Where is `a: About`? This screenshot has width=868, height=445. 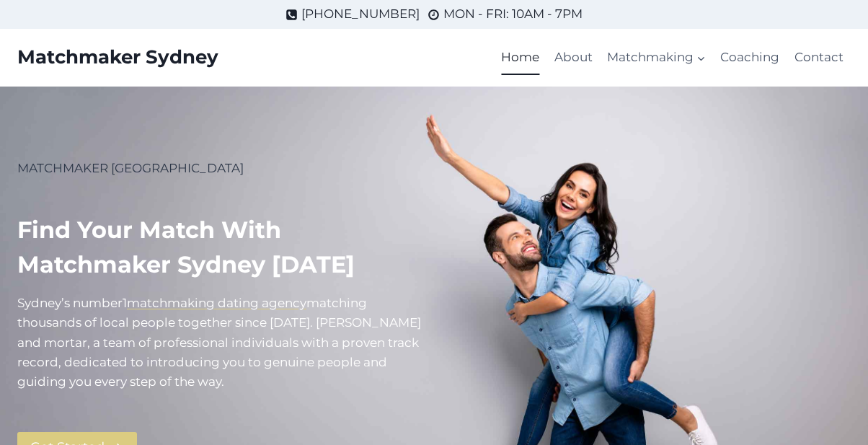
a: About is located at coordinates (573, 58).